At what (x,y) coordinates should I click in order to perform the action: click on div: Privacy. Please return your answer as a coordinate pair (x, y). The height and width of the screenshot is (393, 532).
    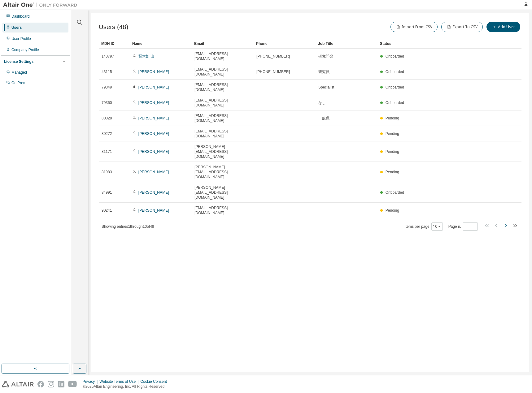
    Looking at the image, I should click on (91, 381).